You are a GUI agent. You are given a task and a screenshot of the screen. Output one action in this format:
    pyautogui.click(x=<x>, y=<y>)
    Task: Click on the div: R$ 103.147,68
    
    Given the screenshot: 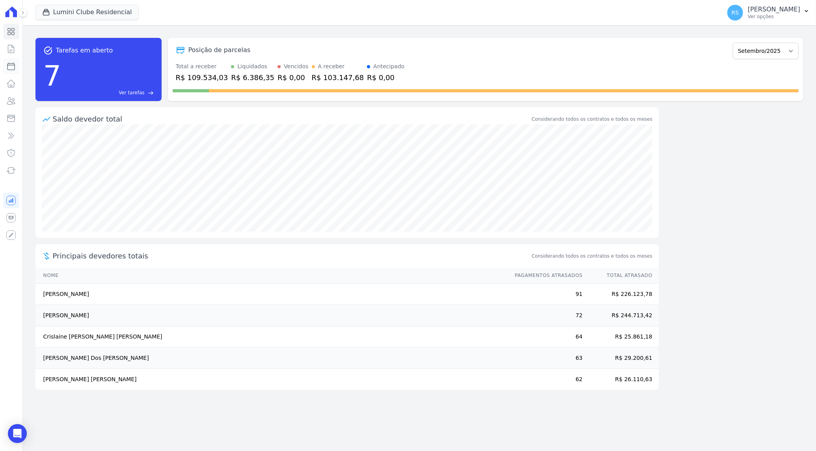 What is the action you would take?
    pyautogui.click(x=338, y=77)
    